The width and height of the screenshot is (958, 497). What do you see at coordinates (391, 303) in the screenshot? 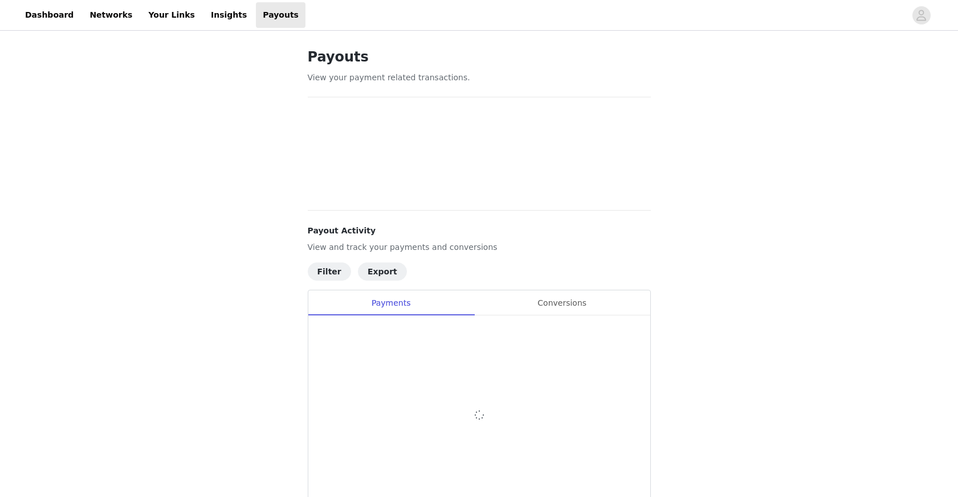
I see `div: Payments` at bounding box center [391, 303].